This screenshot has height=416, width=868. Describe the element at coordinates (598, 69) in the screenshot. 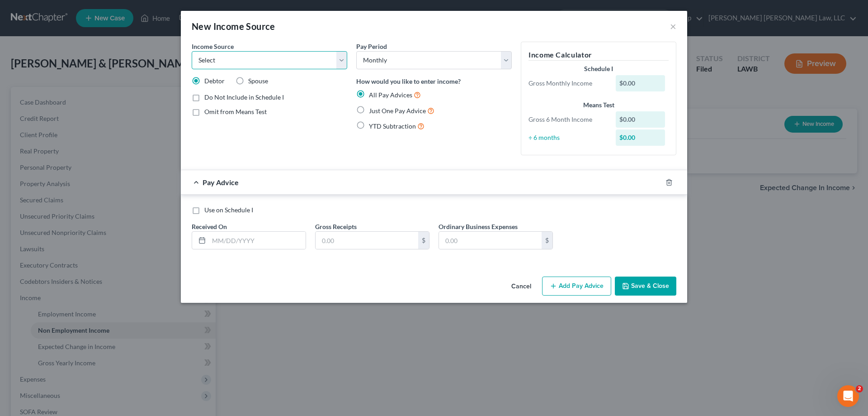

I see `div: Schedule I` at that location.